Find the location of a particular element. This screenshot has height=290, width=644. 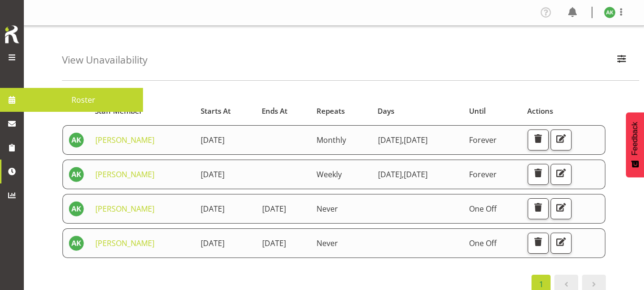

img: Rosterit icon logo is located at coordinates (12, 34).